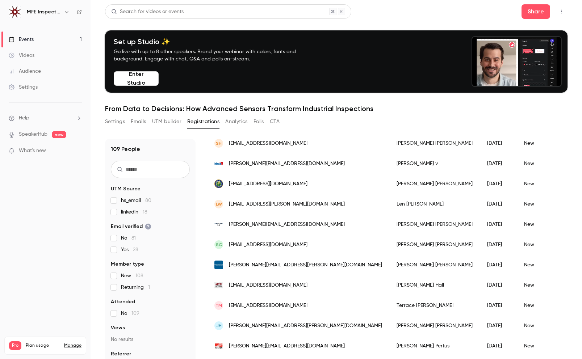 Image resolution: width=582 pixels, height=359 pixels. What do you see at coordinates (259, 122) in the screenshot?
I see `button: Polls` at bounding box center [259, 122].